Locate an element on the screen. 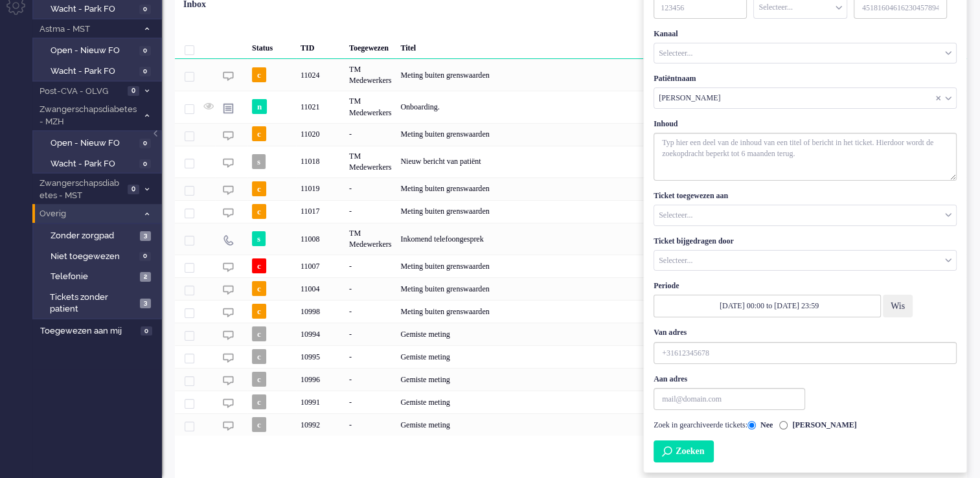  input: Zoek in gearchiveerde tickets Yes is located at coordinates (783, 424).